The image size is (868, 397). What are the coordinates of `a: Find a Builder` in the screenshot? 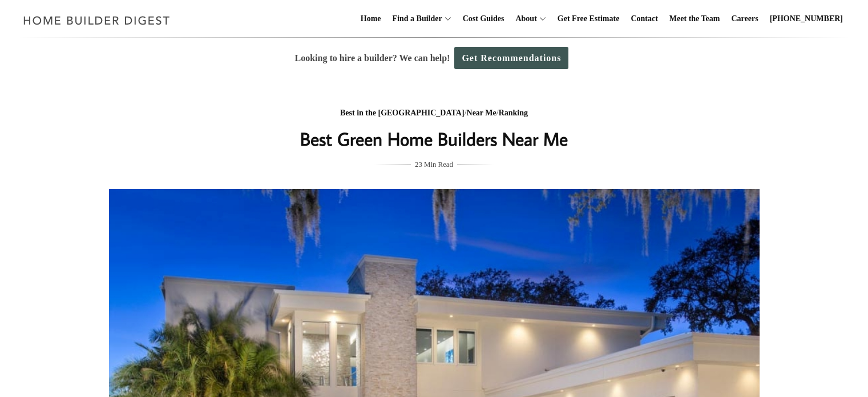 It's located at (415, 19).